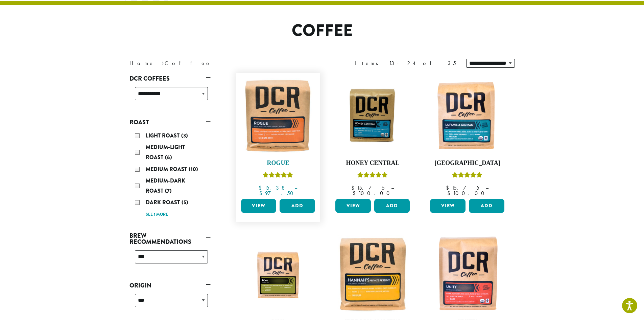 This screenshot has height=320, width=644. Describe the element at coordinates (278, 163) in the screenshot. I see `h4: Rogue` at that location.